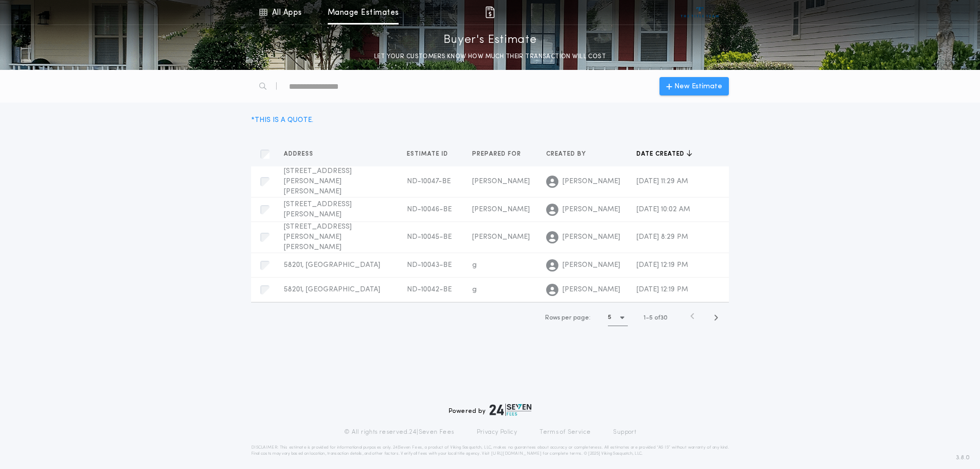  What do you see at coordinates (490, 40) in the screenshot?
I see `p: Buyer's Estimate` at bounding box center [490, 40].